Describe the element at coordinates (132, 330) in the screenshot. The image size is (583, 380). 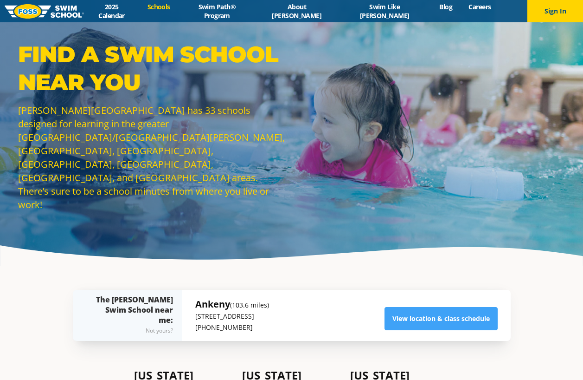
I see `div: Not yours?` at that location.